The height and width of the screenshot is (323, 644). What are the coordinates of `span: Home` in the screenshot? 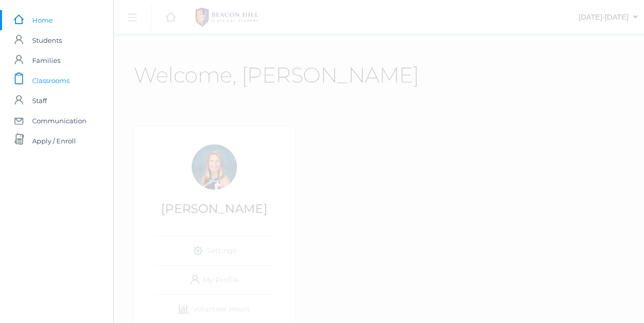 It's located at (42, 20).